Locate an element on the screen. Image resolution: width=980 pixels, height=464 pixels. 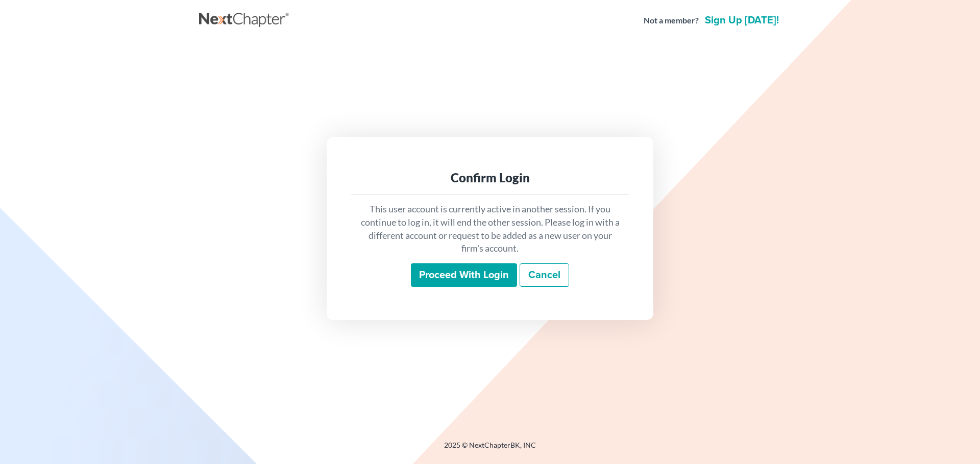
input: Proceed with login is located at coordinates (464, 276).